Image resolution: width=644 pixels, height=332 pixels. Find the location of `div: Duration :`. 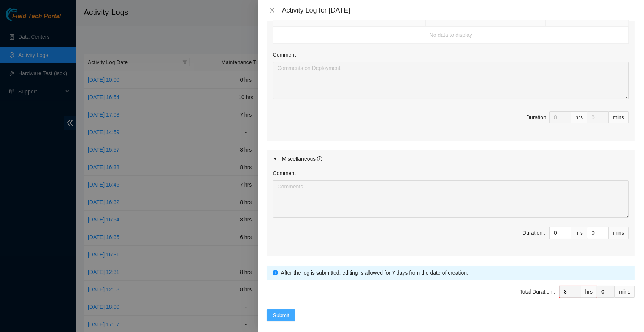

div: Duration : is located at coordinates (533, 233).